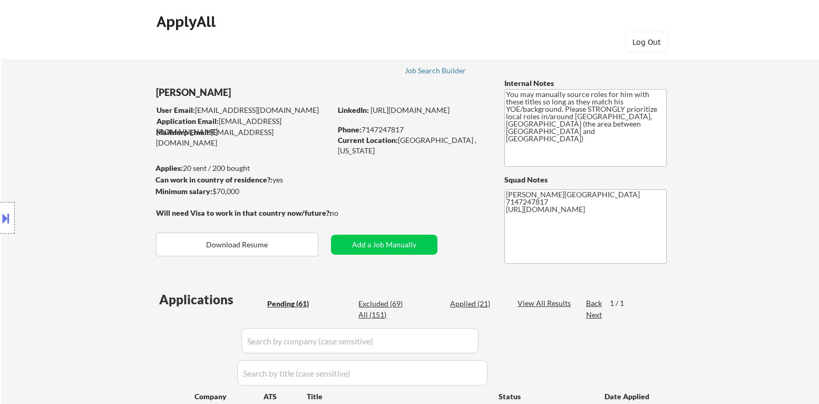 The height and width of the screenshot is (404, 819). What do you see at coordinates (229, 396) in the screenshot?
I see `div: Company` at bounding box center [229, 396].